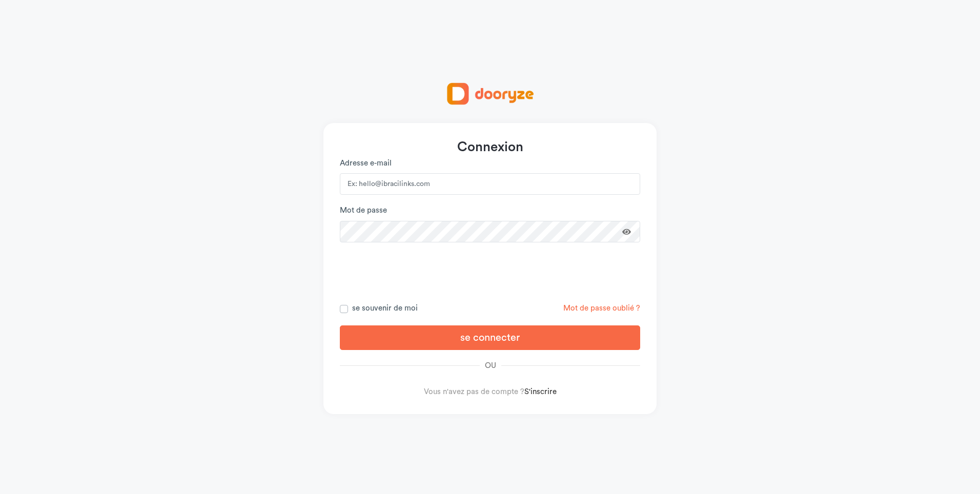  What do you see at coordinates (540, 392) in the screenshot?
I see `a: S'inscrire` at bounding box center [540, 392].